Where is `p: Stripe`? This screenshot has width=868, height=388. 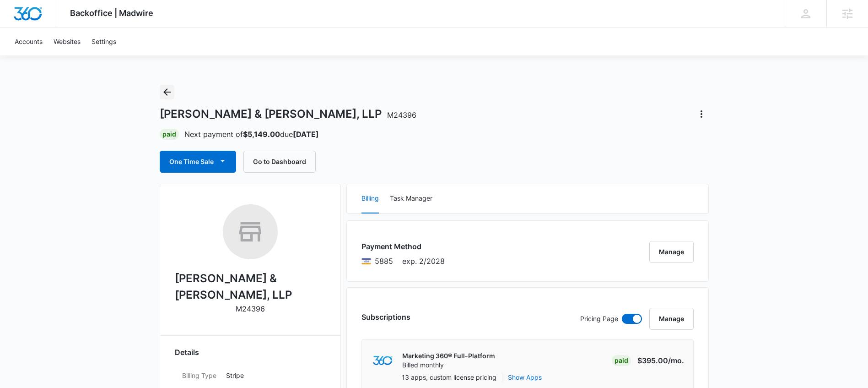
p: Stripe is located at coordinates (272, 375).